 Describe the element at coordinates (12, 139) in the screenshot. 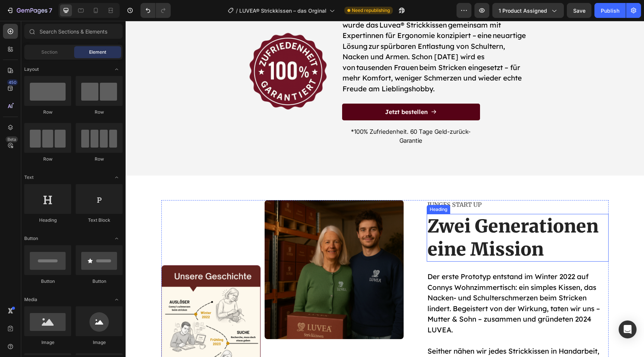

I see `div: Beta` at that location.